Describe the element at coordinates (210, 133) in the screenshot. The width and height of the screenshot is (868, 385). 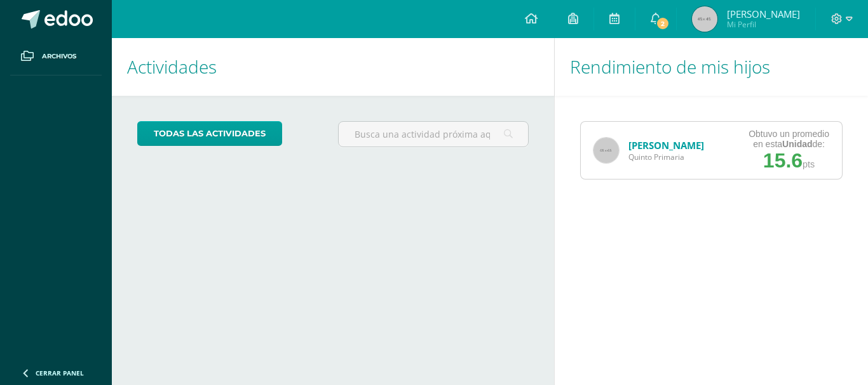
I see `a: todas las Actividades` at that location.